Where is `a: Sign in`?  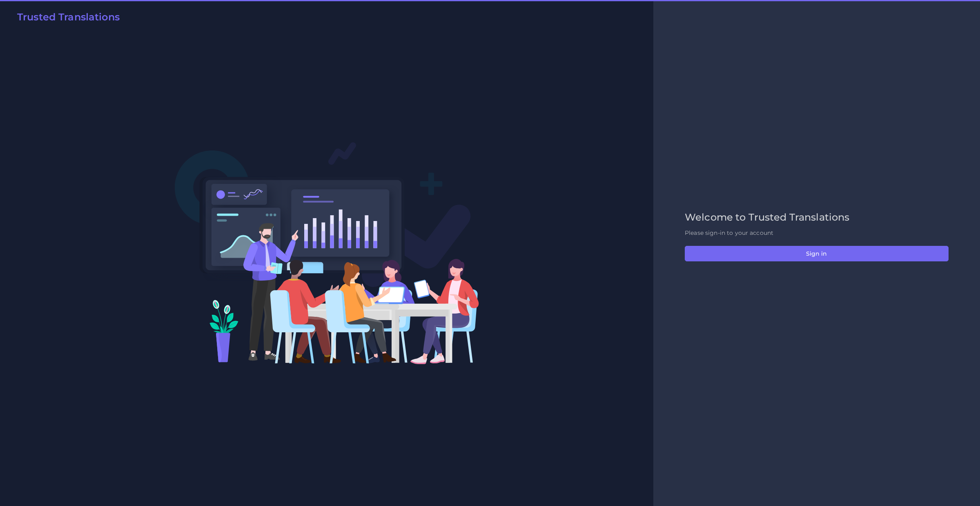 a: Sign in is located at coordinates (817, 253).